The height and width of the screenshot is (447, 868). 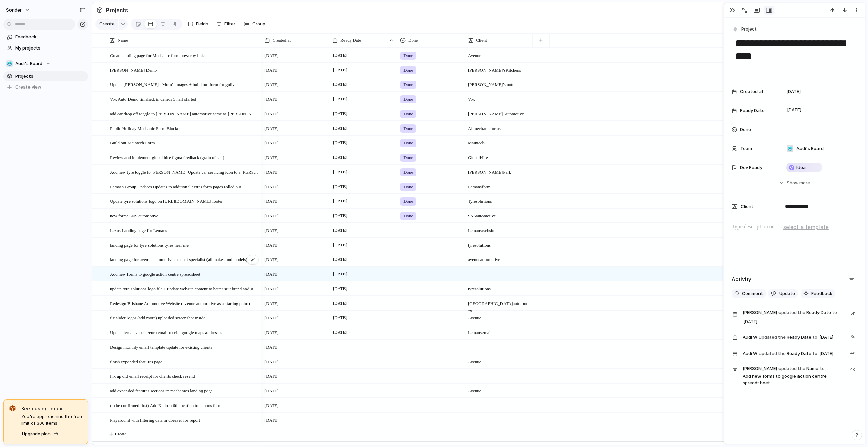 I want to click on button: sonder, so click(x=18, y=10).